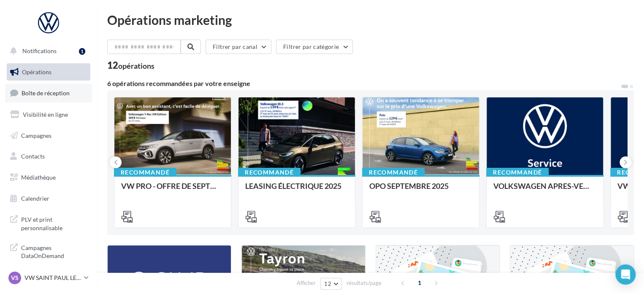  Describe the element at coordinates (331, 284) in the screenshot. I see `button: 12` at that location.